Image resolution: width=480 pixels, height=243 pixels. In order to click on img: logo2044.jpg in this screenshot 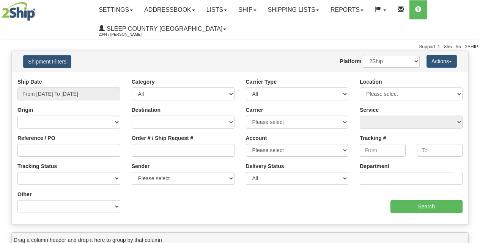, I will do `click(19, 11)`.